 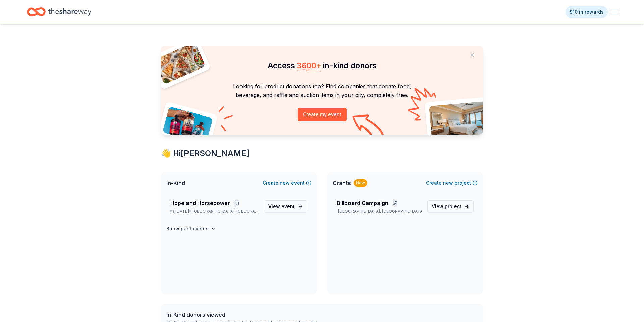 I want to click on span: 3600 +, so click(x=309, y=66).